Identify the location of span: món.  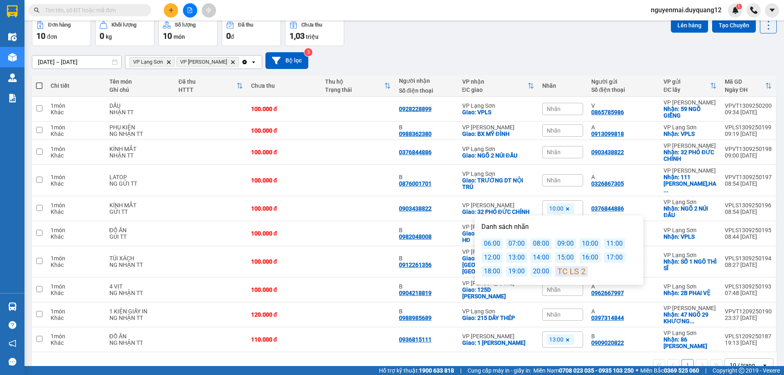
(179, 37).